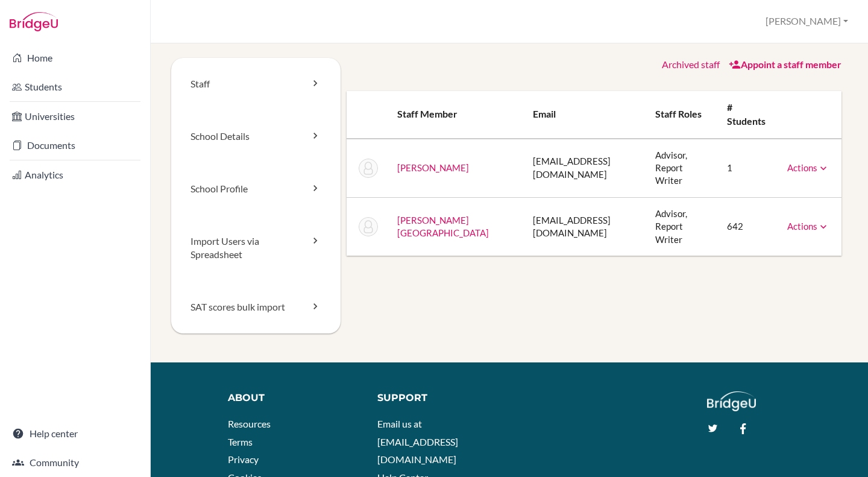  Describe the element at coordinates (74, 175) in the screenshot. I see `a: Analytics` at that location.